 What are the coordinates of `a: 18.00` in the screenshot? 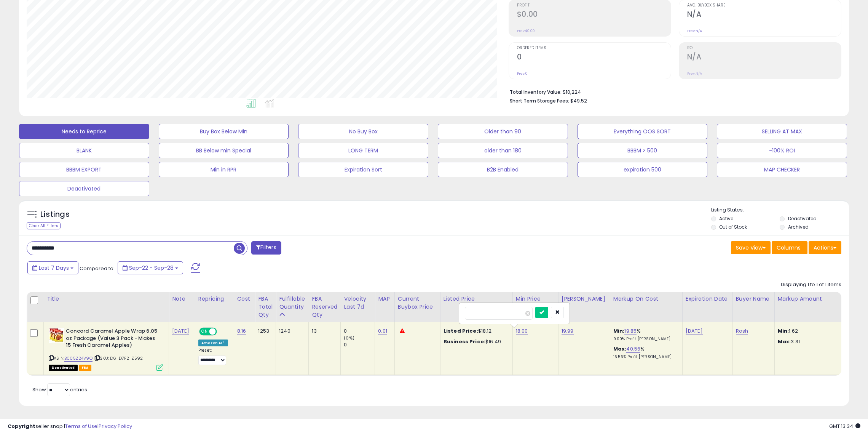 It's located at (522, 331).